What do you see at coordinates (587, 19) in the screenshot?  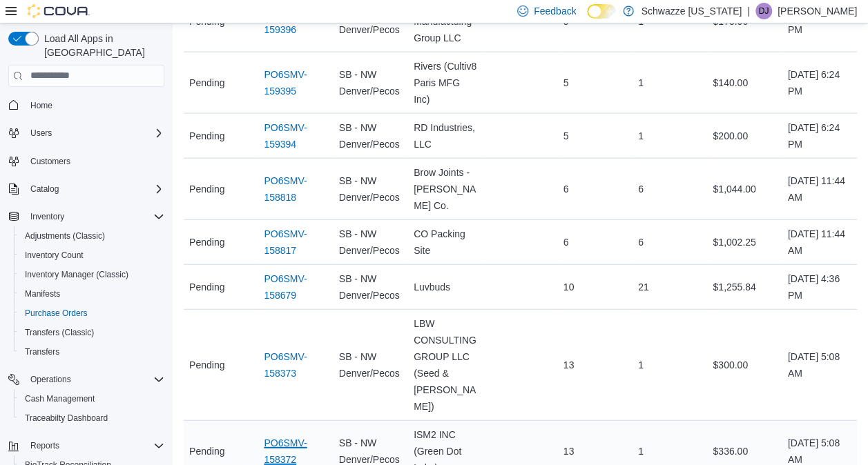 I see `span: Dark Mode` at bounding box center [587, 19].